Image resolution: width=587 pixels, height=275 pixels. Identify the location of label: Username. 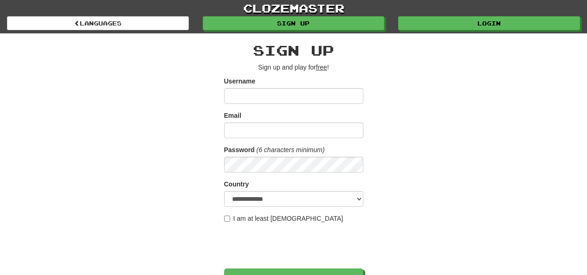
(240, 81).